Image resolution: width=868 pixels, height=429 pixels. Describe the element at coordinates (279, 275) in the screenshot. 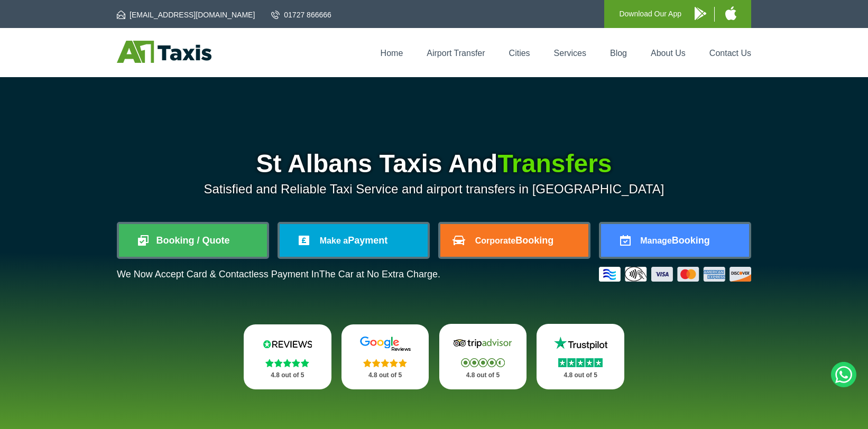

I see `p: We Now Accept Card & Contactless Payment In` at that location.